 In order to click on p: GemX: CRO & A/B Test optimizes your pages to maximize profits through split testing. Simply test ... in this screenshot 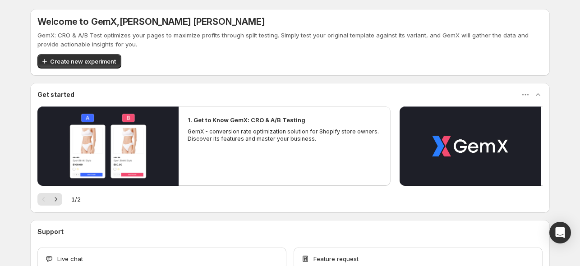, I will do `click(290, 40)`.